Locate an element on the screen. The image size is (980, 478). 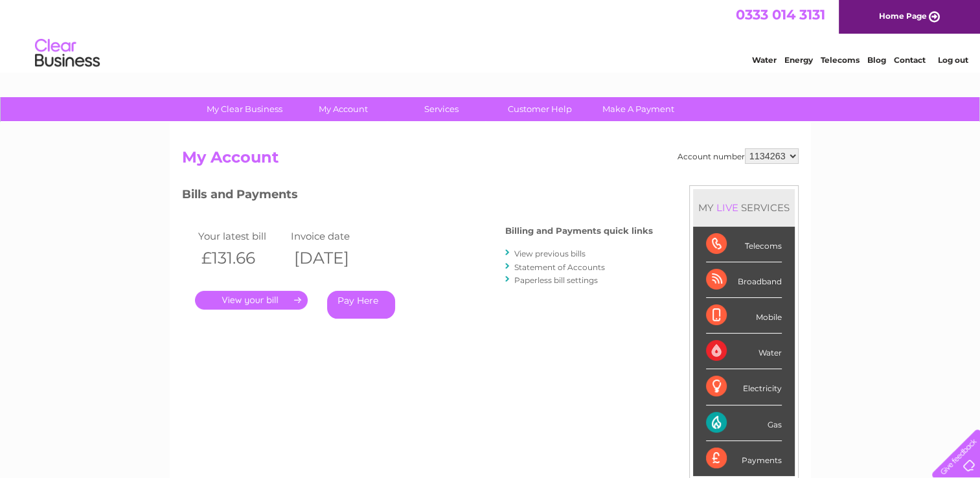
div: Account number is located at coordinates (737, 156).